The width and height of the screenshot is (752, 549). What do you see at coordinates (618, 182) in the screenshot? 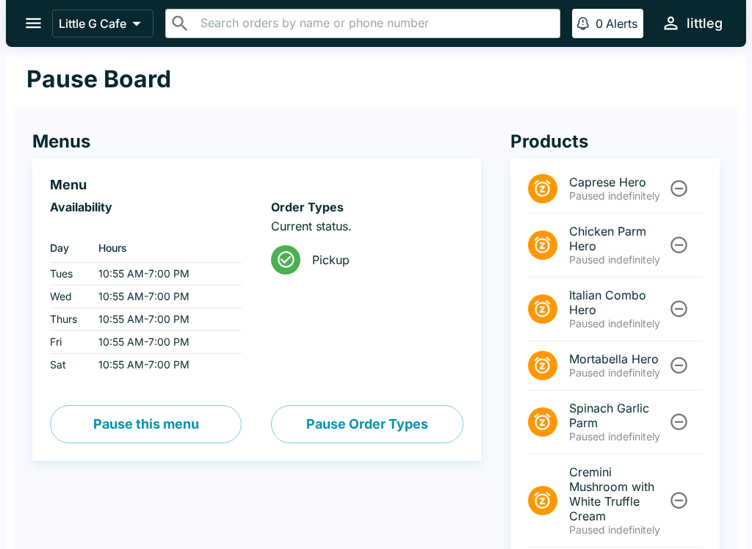
I see `span: Caprese Hero` at bounding box center [618, 182].